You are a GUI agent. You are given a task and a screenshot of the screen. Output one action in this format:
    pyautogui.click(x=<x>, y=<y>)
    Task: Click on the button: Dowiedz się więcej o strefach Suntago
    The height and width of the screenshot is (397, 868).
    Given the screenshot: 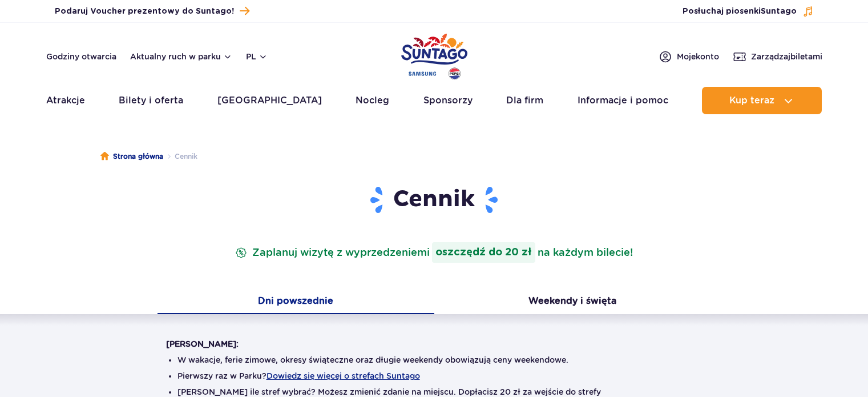 What is the action you would take?
    pyautogui.click(x=343, y=376)
    